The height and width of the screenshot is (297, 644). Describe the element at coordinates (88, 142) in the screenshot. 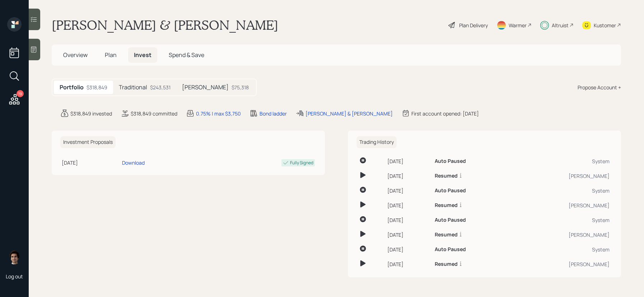

I see `h6: Investment Proposals` at that location.